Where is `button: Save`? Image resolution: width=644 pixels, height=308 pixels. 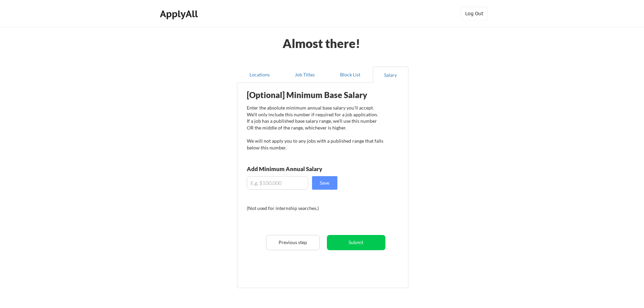
button: Save is located at coordinates (324, 183).